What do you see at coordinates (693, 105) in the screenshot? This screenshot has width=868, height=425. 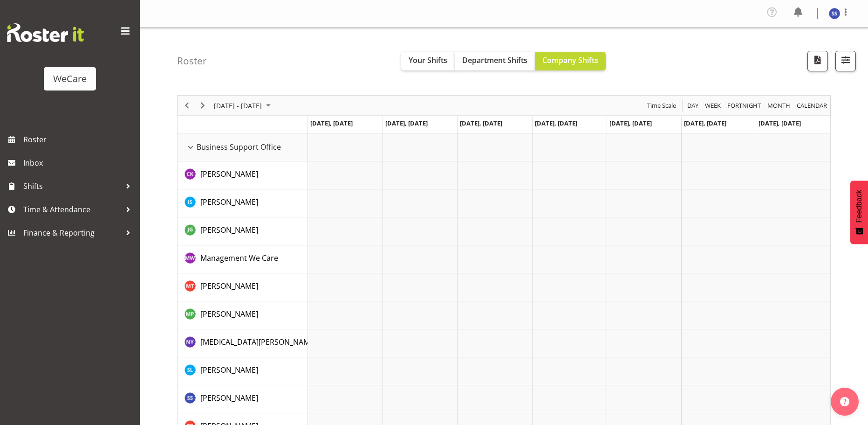 I see `span: Day` at bounding box center [693, 105].